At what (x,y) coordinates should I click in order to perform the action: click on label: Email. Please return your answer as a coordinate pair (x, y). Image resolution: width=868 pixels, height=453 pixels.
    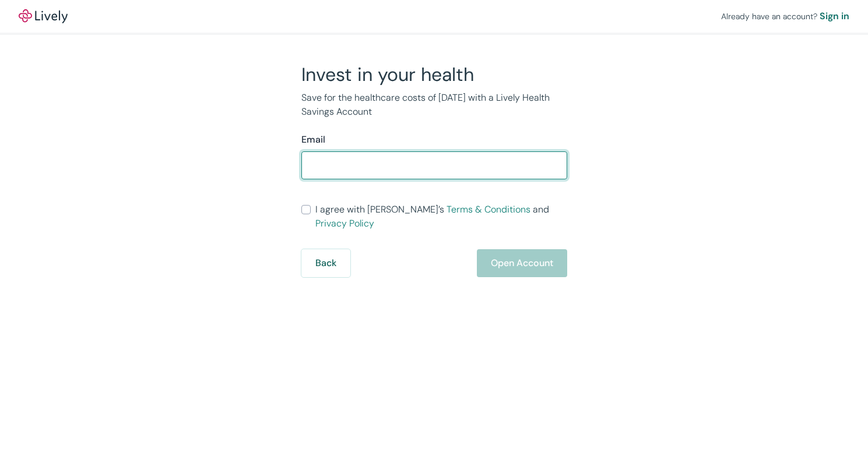
    Looking at the image, I should click on (312, 140).